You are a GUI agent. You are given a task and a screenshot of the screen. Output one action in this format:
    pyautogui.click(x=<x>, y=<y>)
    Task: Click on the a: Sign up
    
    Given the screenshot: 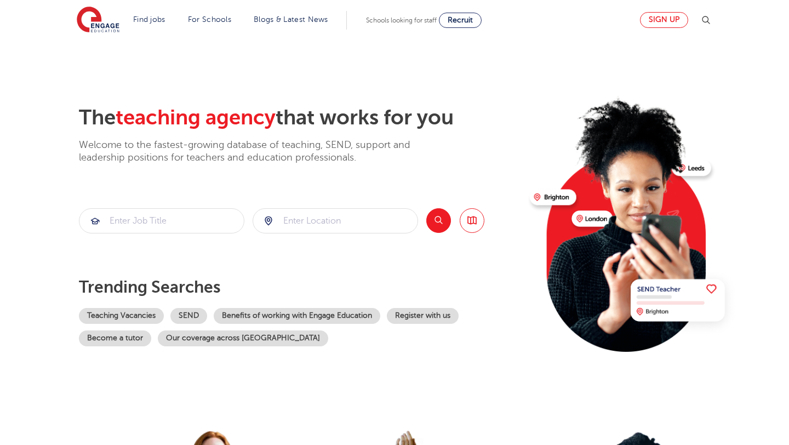 What is the action you would take?
    pyautogui.click(x=664, y=20)
    